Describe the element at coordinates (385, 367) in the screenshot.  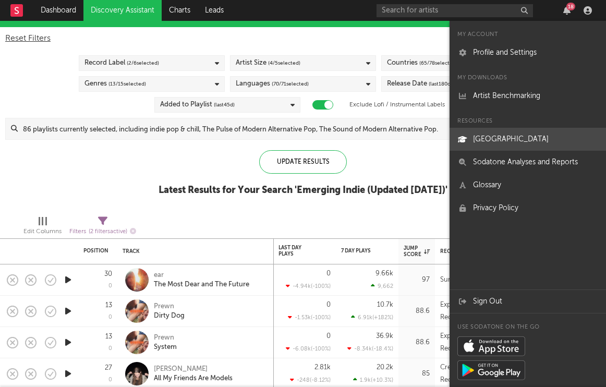
I see `div: 20.2k` at that location.